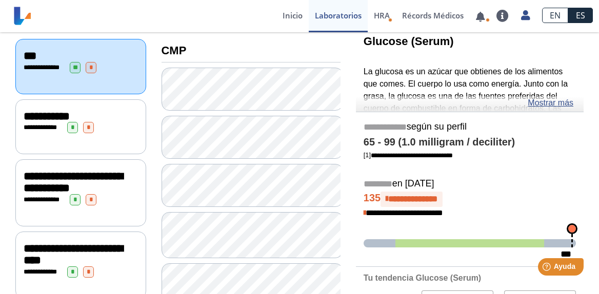 Image resolution: width=599 pixels, height=294 pixels. Describe the element at coordinates (470, 199) in the screenshot. I see `h4: 135` at that location.